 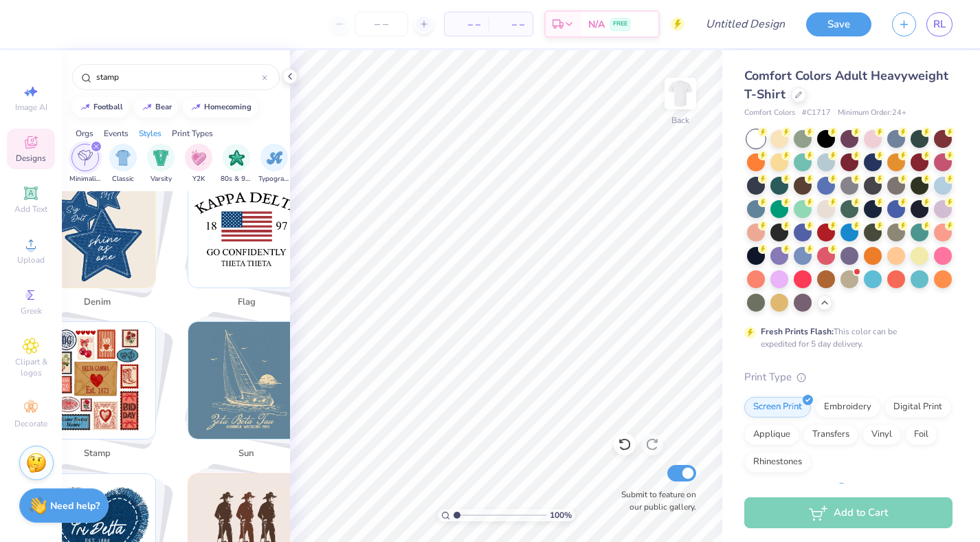 I want to click on div: bear, so click(x=164, y=107).